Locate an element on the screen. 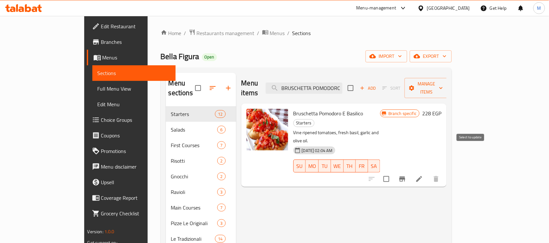 The image size is (549, 243). div: Salads6 is located at coordinates (201, 130).